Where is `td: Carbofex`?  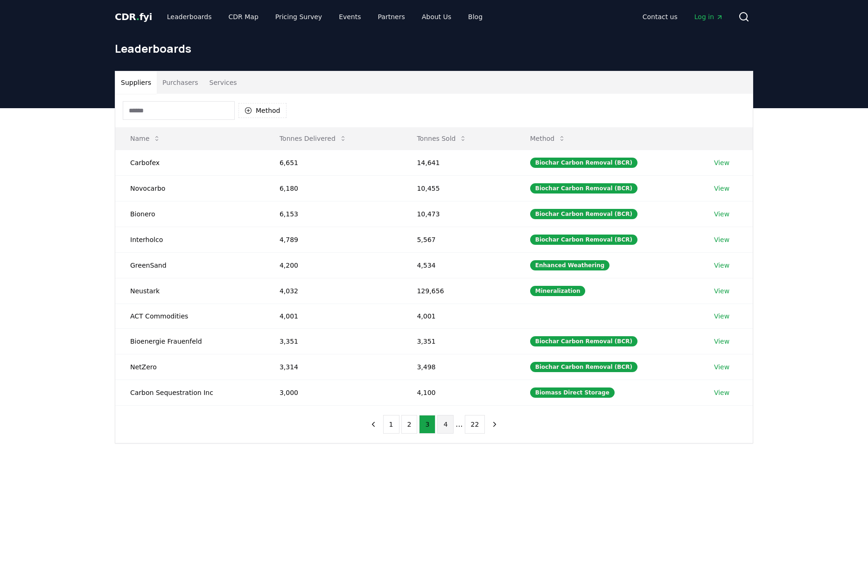
td: Carbofex is located at coordinates (190, 163).